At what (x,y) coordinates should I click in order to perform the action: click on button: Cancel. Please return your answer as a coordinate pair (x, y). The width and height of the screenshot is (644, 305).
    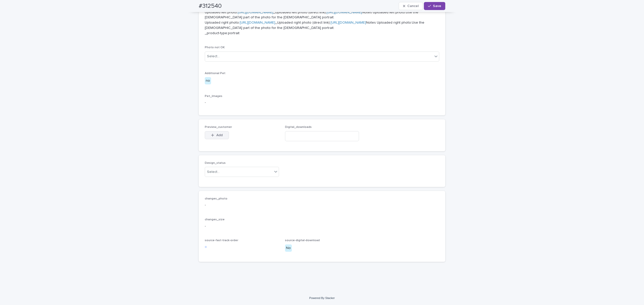
    Looking at the image, I should click on (411, 6).